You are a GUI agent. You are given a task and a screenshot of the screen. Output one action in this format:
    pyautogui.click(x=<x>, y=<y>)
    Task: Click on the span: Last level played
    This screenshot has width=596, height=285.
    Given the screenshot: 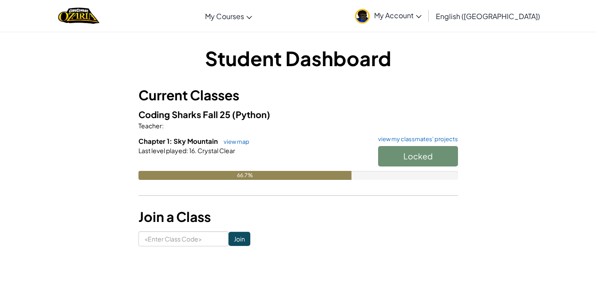 What is the action you would take?
    pyautogui.click(x=162, y=150)
    